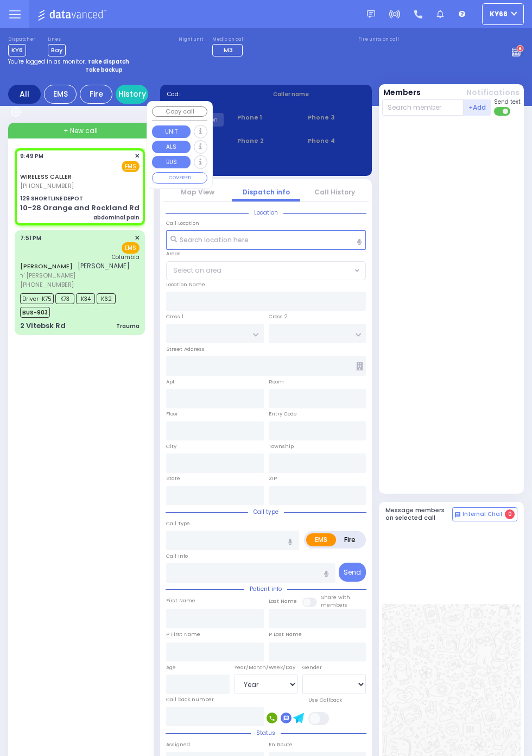 This screenshot has width=532, height=756. What do you see at coordinates (180, 111) in the screenshot?
I see `button: Copy call` at bounding box center [180, 111].